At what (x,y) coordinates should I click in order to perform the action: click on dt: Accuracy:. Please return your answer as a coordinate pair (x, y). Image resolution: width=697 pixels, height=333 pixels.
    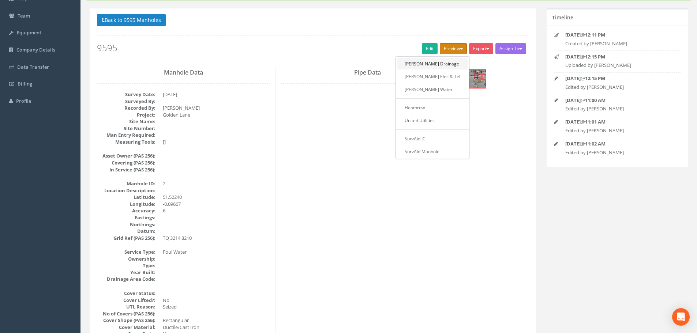
    Looking at the image, I should click on (126, 211).